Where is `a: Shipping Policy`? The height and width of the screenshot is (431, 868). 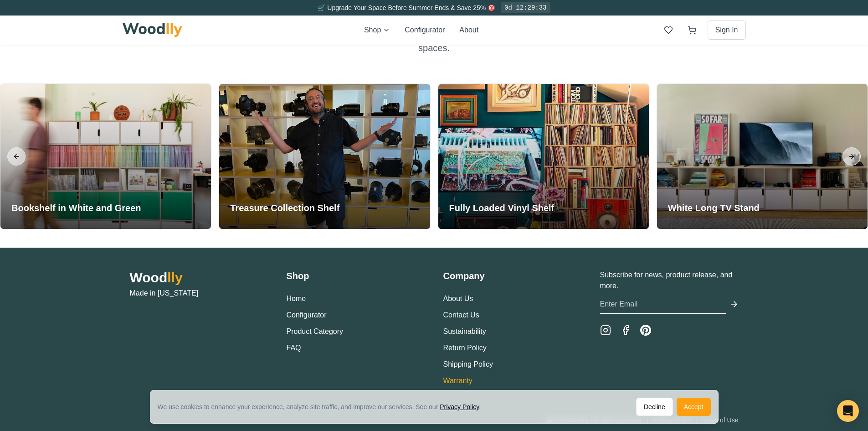
a: Shipping Policy is located at coordinates (468, 364).